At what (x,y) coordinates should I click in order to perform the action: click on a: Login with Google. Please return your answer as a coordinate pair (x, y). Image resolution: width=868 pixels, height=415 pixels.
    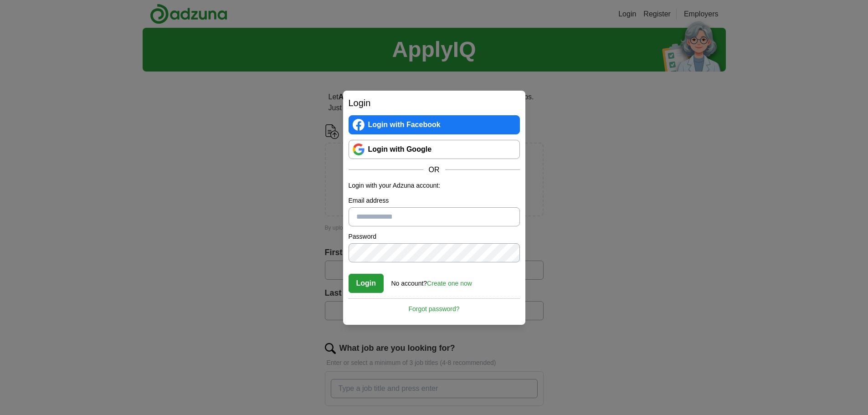
    Looking at the image, I should click on (434, 150).